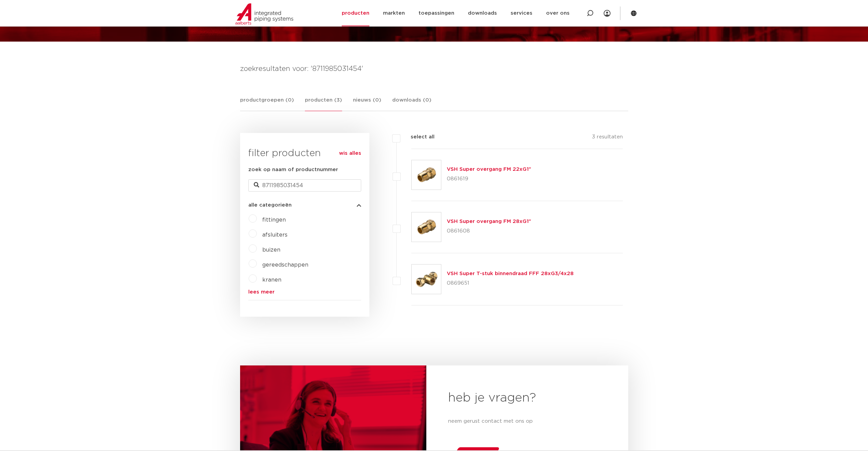  What do you see at coordinates (367, 103) in the screenshot?
I see `a: nieuws (0)` at bounding box center [367, 103].